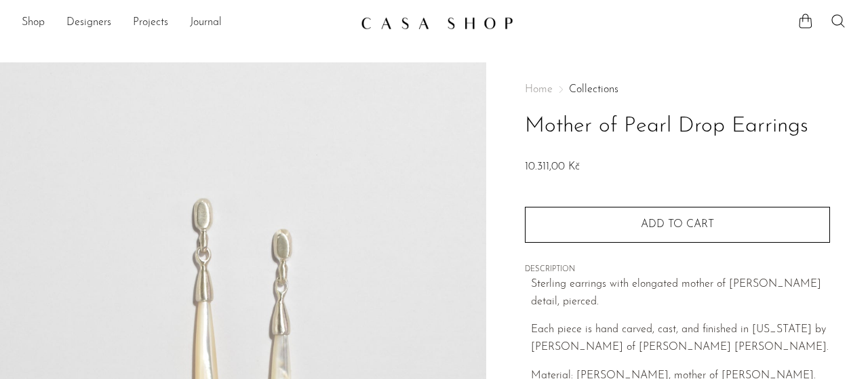  What do you see at coordinates (33, 23) in the screenshot?
I see `a: Shop` at bounding box center [33, 23].